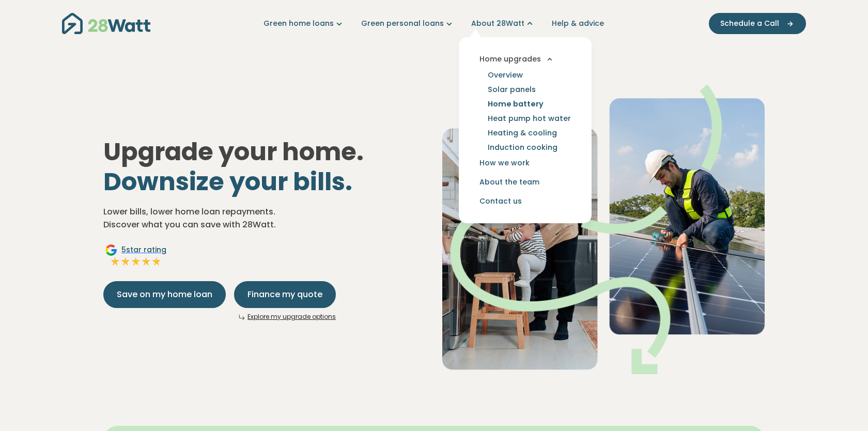  I want to click on a: Green home loans, so click(304, 24).